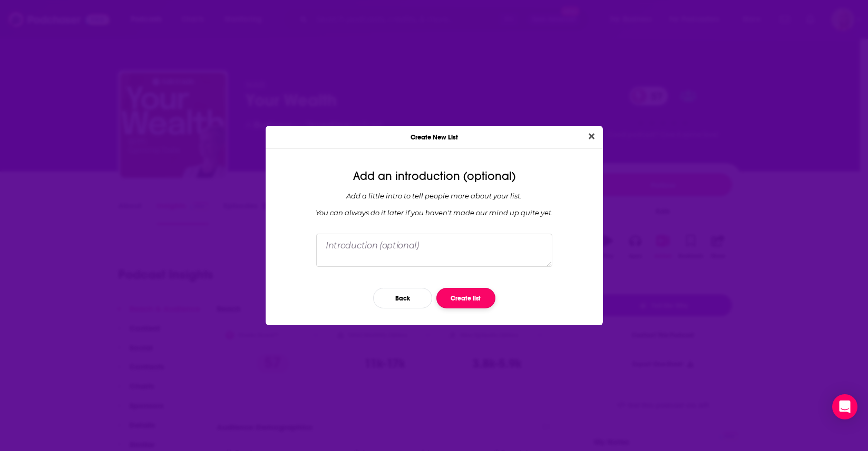  What do you see at coordinates (434, 176) in the screenshot?
I see `div: Add an introduction (optional)` at bounding box center [434, 176].